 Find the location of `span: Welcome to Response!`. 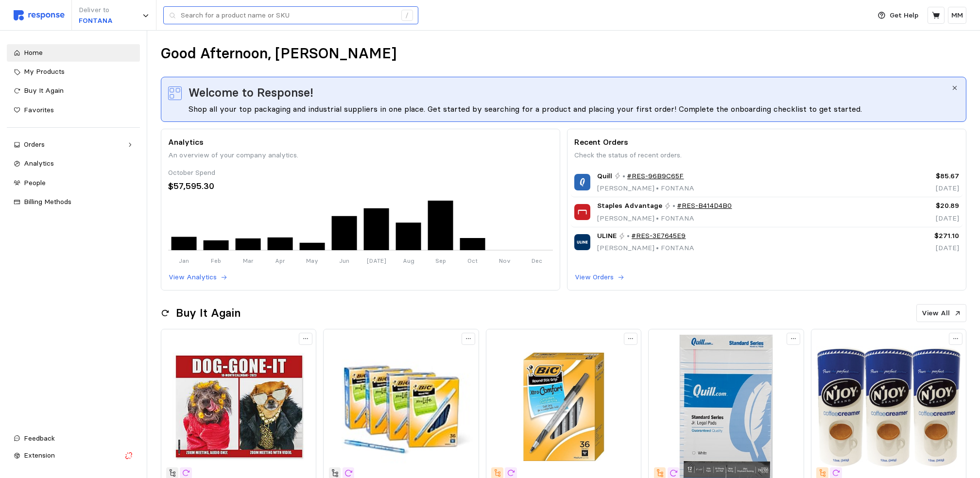

span: Welcome to Response! is located at coordinates (251, 93).